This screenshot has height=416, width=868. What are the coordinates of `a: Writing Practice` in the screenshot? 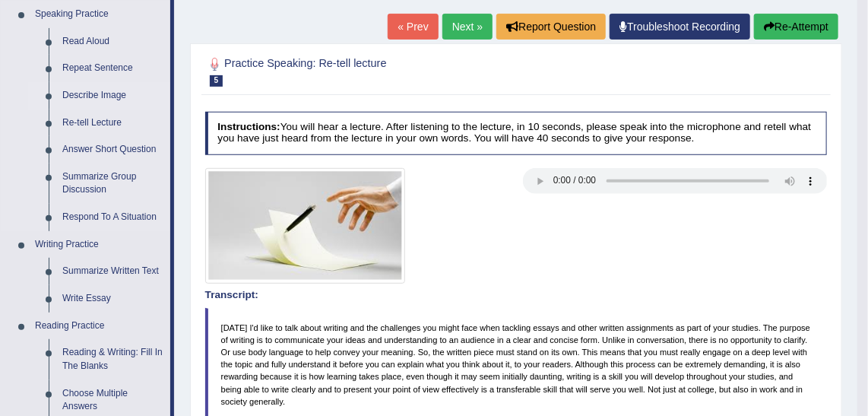 It's located at (98, 245).